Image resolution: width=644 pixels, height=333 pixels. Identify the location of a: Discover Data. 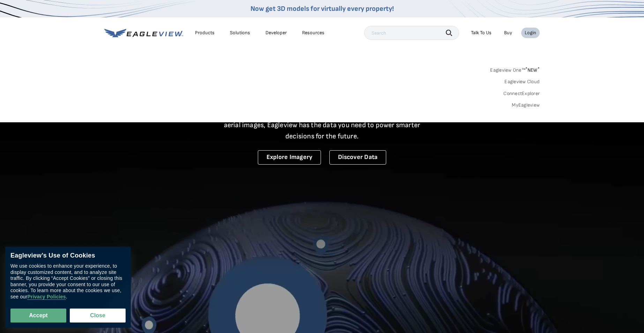
(357, 157).